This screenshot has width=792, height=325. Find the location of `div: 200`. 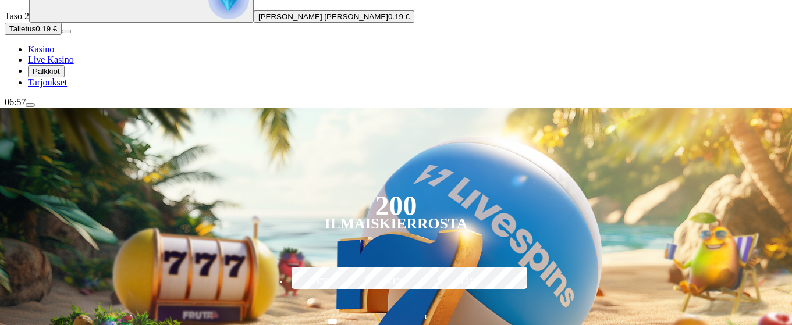

div: 200 is located at coordinates (396, 206).